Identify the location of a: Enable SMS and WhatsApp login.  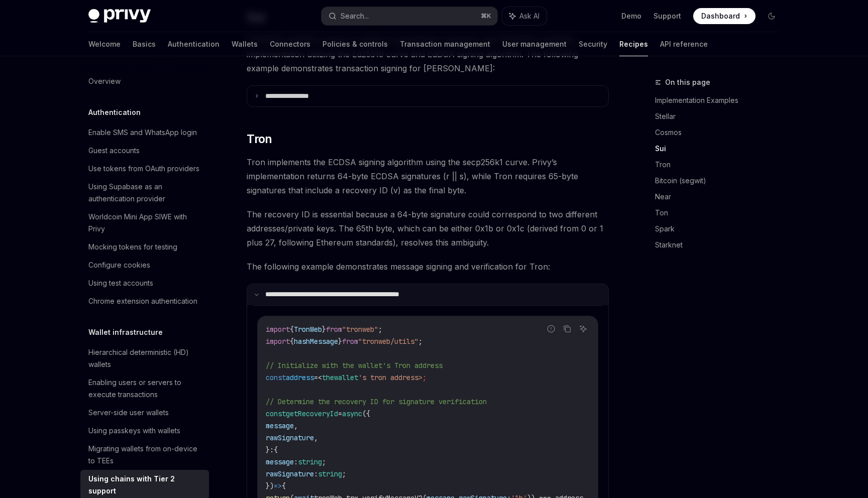
(145, 133).